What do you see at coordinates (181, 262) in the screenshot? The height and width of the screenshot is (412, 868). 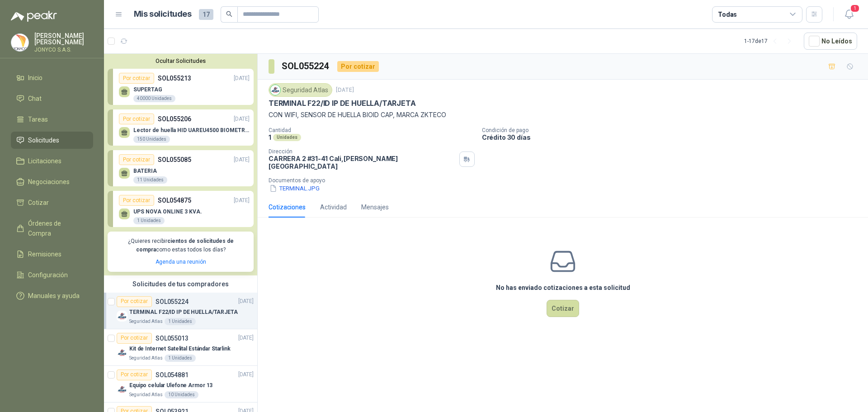 I see `a: Agenda una reunión` at bounding box center [181, 262].